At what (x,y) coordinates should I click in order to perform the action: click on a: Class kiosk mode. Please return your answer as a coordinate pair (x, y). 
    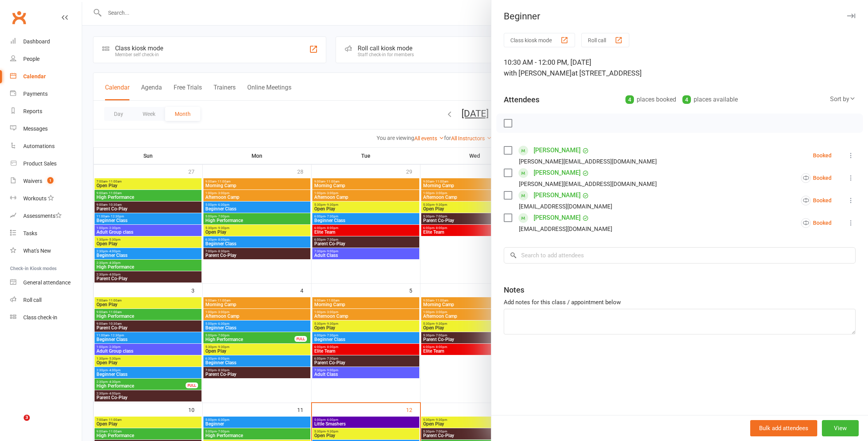
    Looking at the image, I should click on (46, 317).